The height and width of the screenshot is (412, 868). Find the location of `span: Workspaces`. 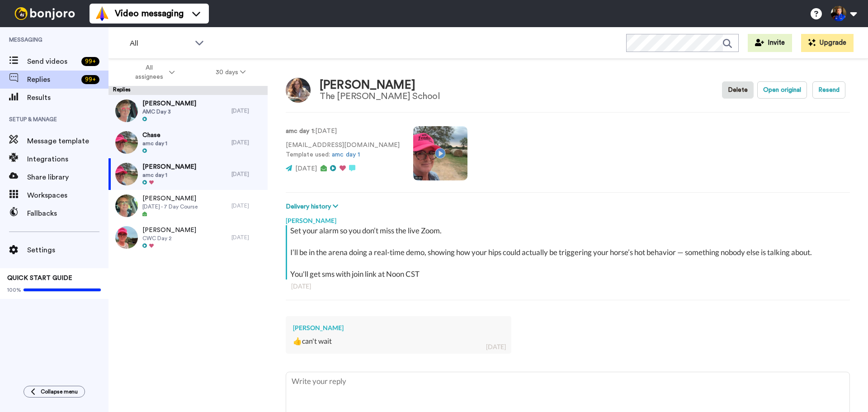

span: Workspaces is located at coordinates (68, 195).